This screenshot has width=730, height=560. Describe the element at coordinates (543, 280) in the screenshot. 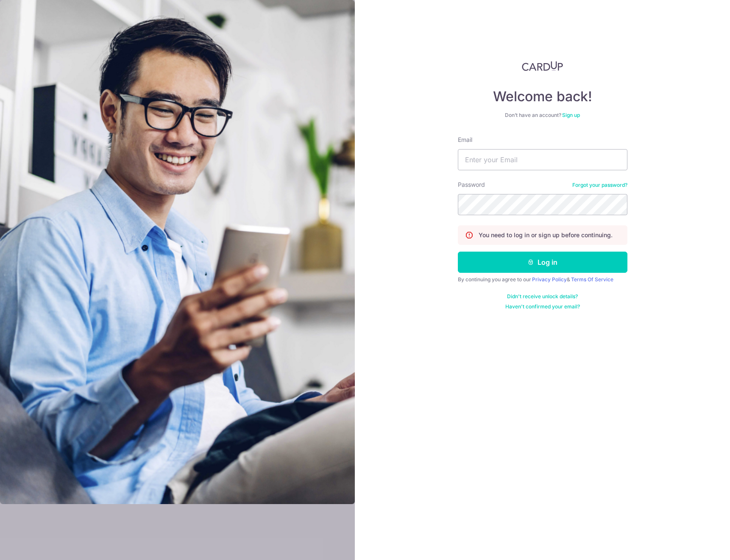

I see `div: By continuing you agree to our &` at that location.